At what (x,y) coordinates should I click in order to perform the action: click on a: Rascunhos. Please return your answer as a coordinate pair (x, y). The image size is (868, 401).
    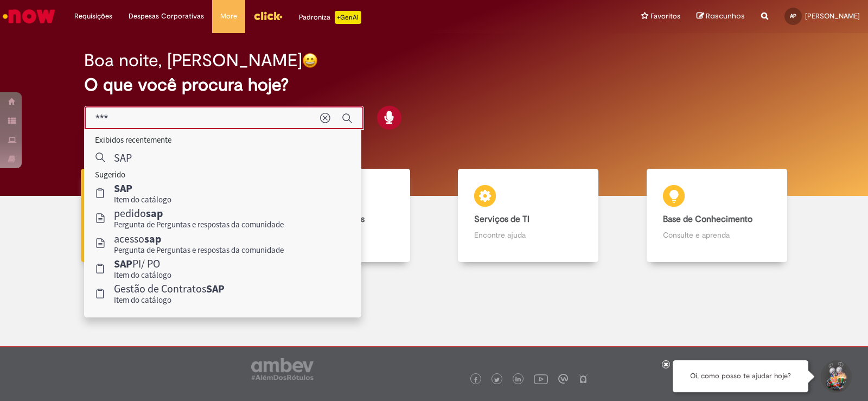
    Looking at the image, I should click on (721, 16).